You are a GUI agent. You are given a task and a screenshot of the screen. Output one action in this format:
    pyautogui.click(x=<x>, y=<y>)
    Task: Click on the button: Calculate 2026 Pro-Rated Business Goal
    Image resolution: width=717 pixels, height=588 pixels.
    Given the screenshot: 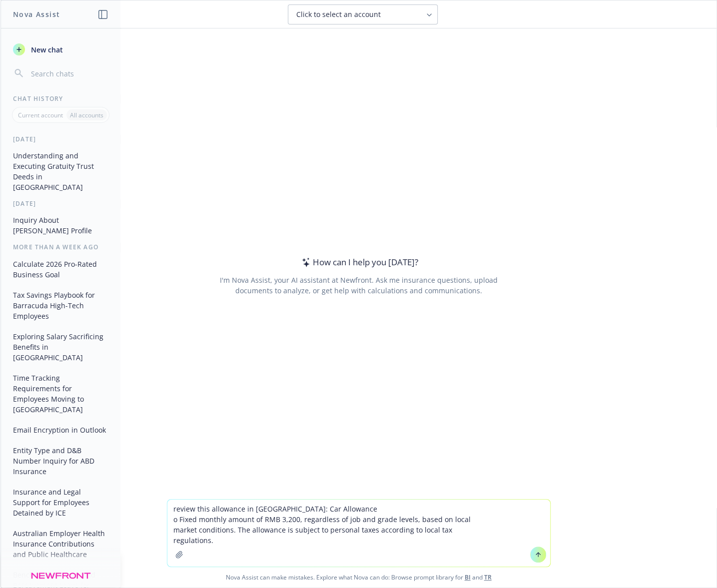 What is the action you would take?
    pyautogui.click(x=60, y=269)
    